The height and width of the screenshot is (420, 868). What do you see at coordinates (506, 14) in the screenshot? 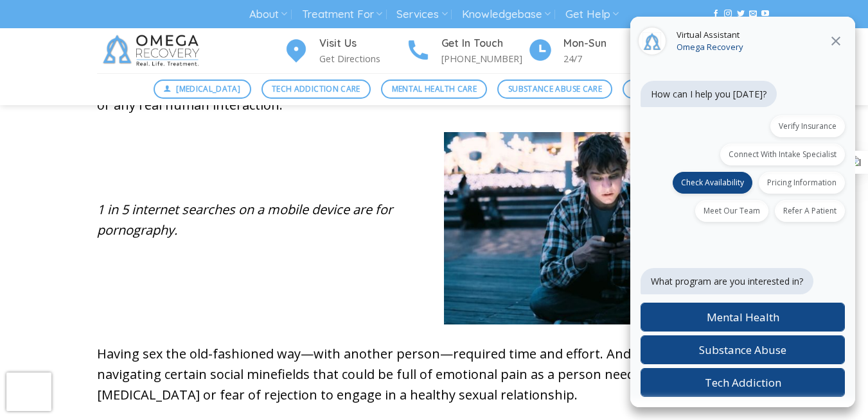
I see `a: Knowledgebase` at bounding box center [506, 14].